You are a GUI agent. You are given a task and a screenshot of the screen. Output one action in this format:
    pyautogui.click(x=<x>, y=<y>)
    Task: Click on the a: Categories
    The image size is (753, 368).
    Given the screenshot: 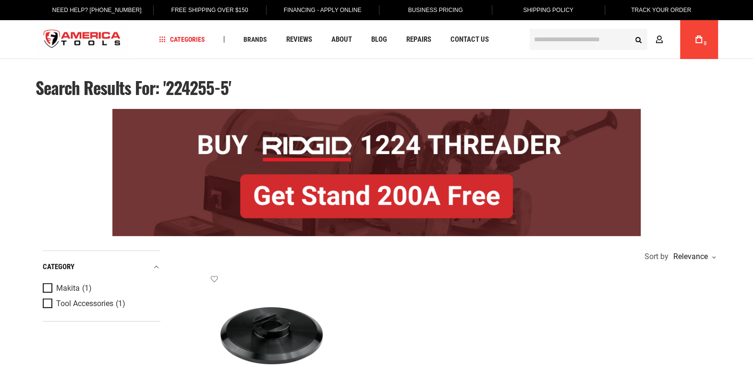 What is the action you would take?
    pyautogui.click(x=182, y=39)
    